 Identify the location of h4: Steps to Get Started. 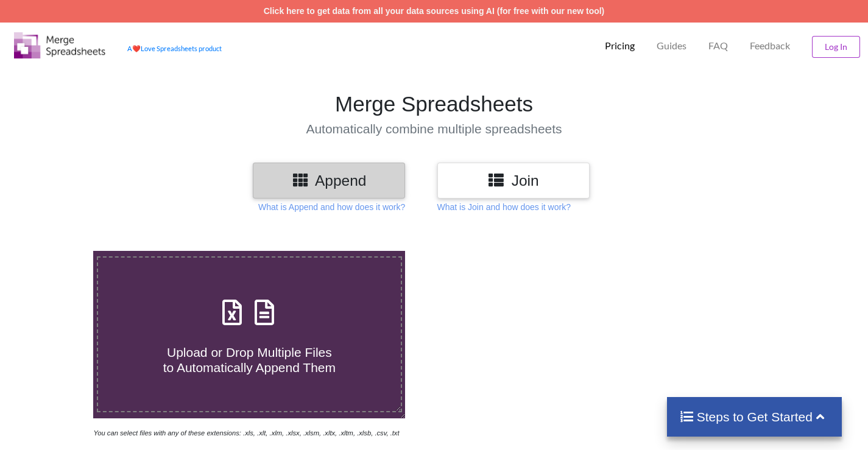
(754, 417).